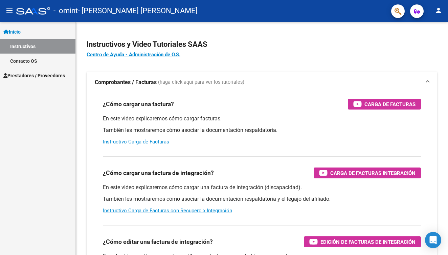 This screenshot has height=255, width=448. Describe the element at coordinates (168, 210) in the screenshot. I see `a: Instructivo Carga de Facturas con Recupero x Integración` at that location.